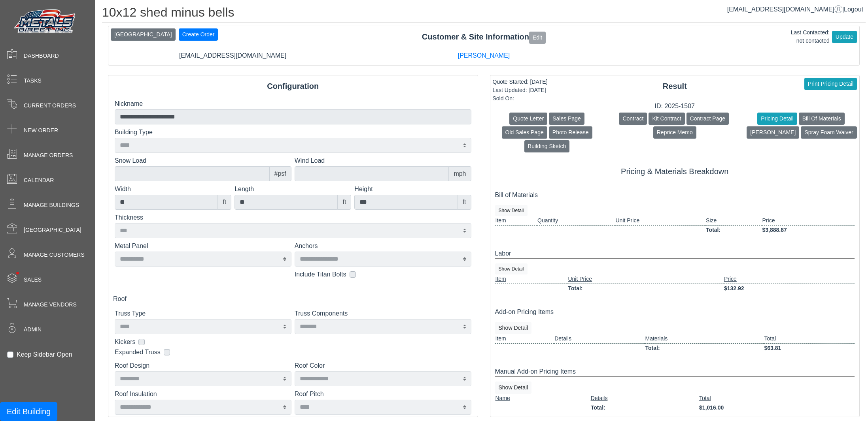 This screenshot has height=421, width=868. What do you see at coordinates (32, 330) in the screenshot?
I see `span: Admin` at bounding box center [32, 330].